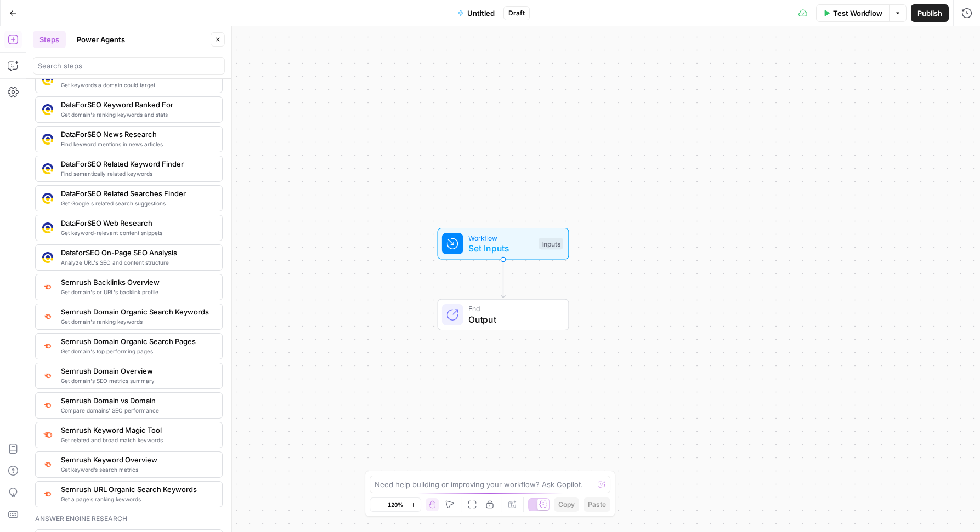  Describe the element at coordinates (137, 115) in the screenshot. I see `span: Get domain's ranking keywords and stats` at that location.